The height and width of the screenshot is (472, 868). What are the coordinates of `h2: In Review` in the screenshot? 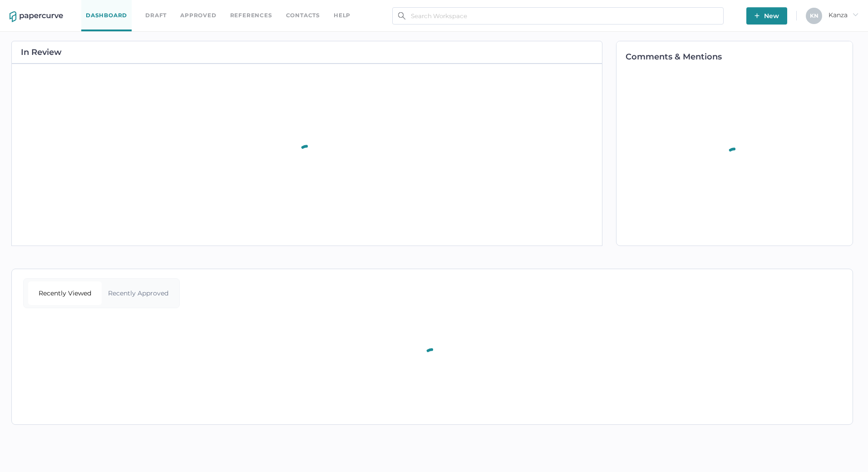 It's located at (41, 52).